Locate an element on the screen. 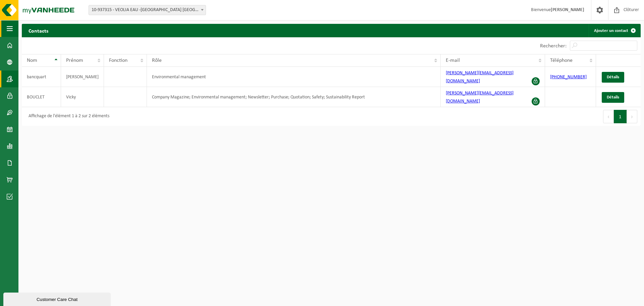 The height and width of the screenshot is (306, 644). h2: Contacts is located at coordinates (38, 30).